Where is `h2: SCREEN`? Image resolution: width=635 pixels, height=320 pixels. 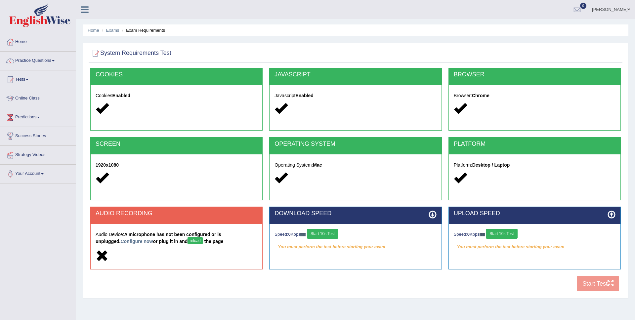 h2: SCREEN is located at coordinates (176, 144).